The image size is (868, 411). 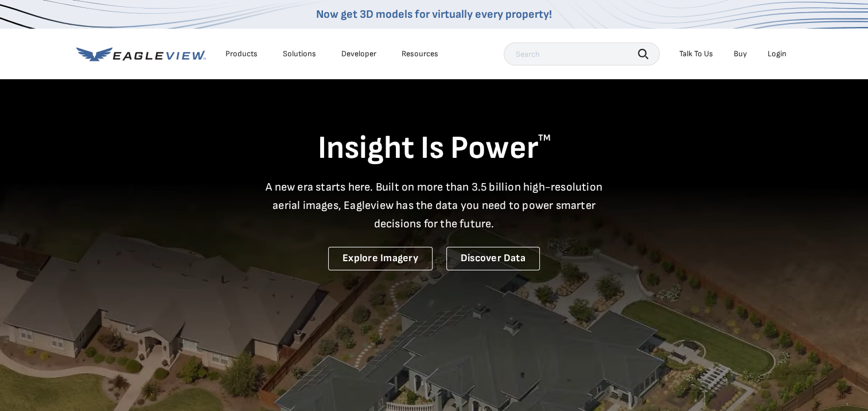 What do you see at coordinates (493, 258) in the screenshot?
I see `a: Discover Data` at bounding box center [493, 258].